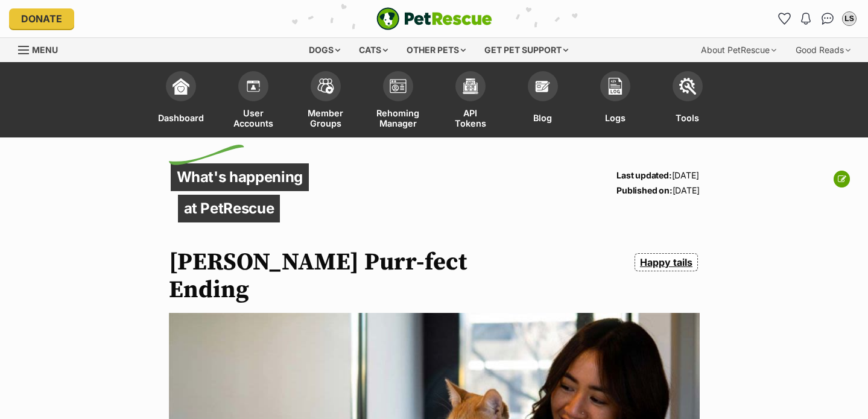 This screenshot has height=419, width=868. Describe the element at coordinates (326, 86) in the screenshot. I see `img: team-members-icon-5396bd8760b3fe7c0b43da4ab00e1e3bb1a5d9ba89233759b79545d2d3fc5d0d.svg` at that location.